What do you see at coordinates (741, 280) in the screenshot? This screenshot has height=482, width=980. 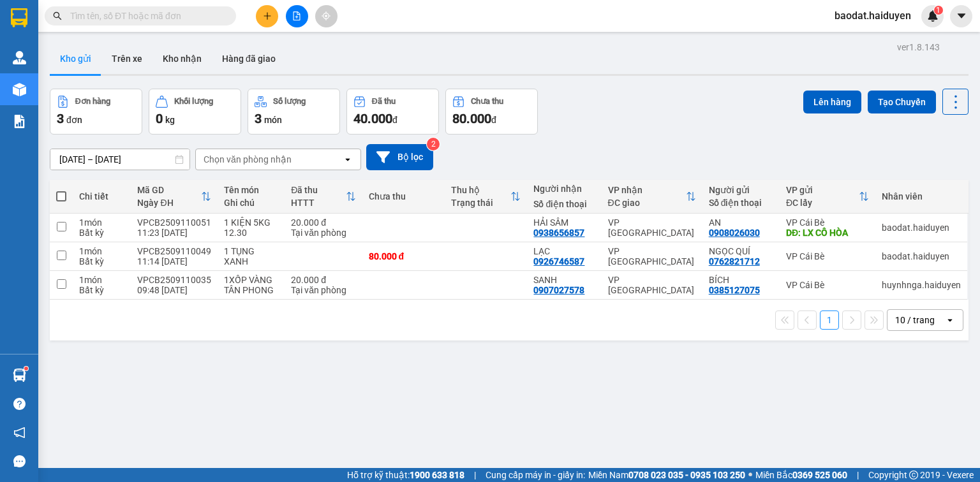 I see `div: BÍCH` at bounding box center [741, 280].